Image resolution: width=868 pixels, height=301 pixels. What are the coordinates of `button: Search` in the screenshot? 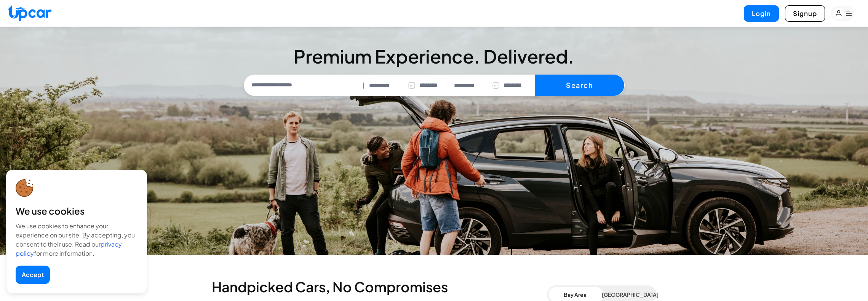 It's located at (580, 85).